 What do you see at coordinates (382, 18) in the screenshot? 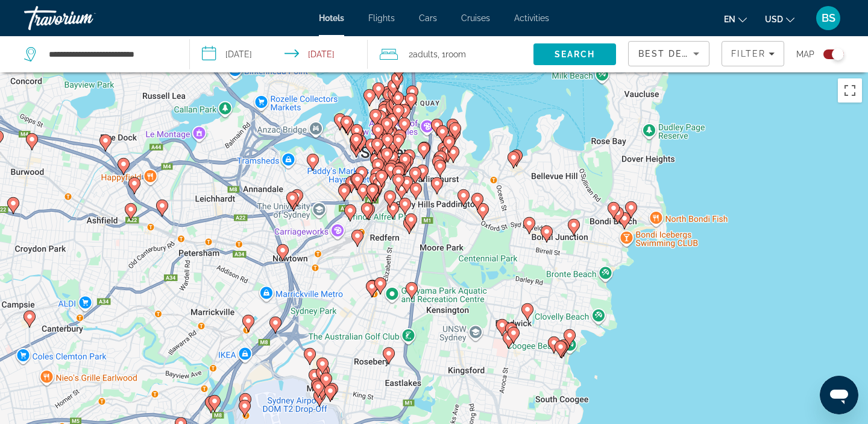
I see `a: Flights` at bounding box center [382, 18].